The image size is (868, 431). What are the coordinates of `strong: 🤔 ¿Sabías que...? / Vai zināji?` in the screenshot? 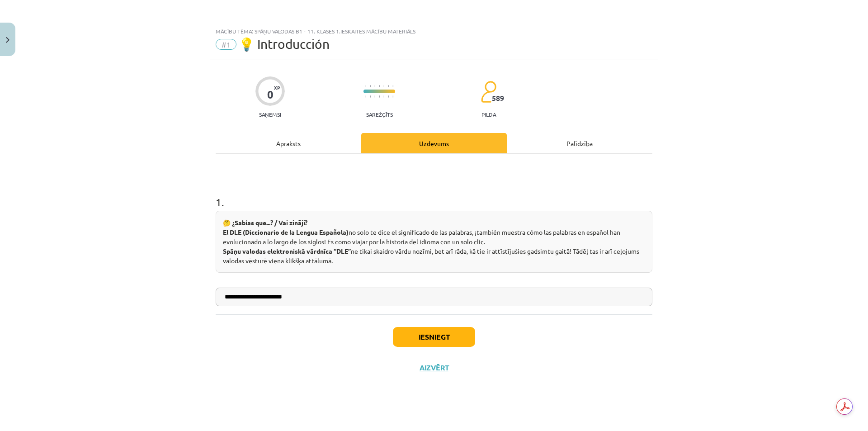 It's located at (265, 222).